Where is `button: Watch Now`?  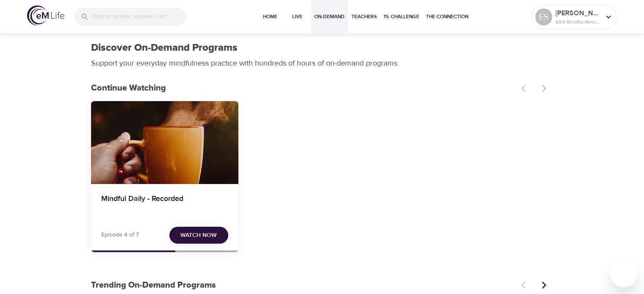
button: Watch Now is located at coordinates (199, 235).